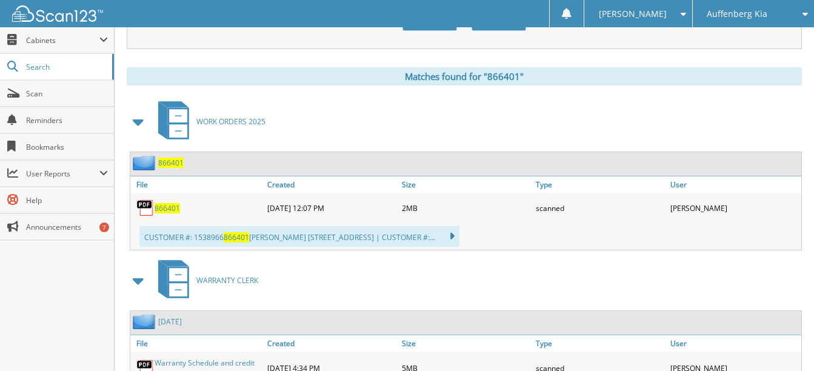 The height and width of the screenshot is (371, 814). I want to click on img: PDF.png, so click(145, 208).